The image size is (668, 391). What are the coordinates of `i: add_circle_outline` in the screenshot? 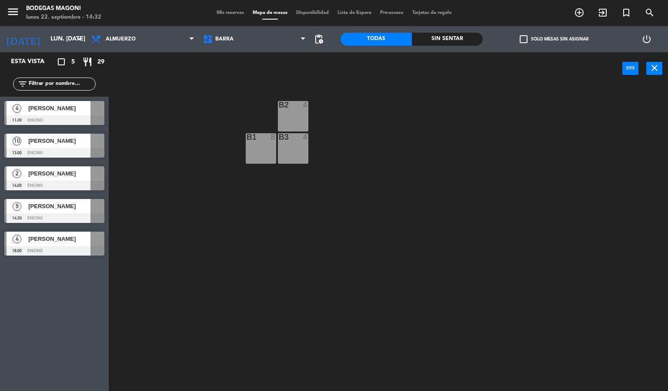 It's located at (579, 13).